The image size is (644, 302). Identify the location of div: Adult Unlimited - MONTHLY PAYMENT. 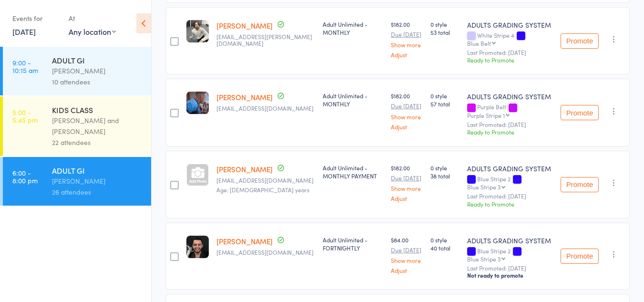
(353, 172).